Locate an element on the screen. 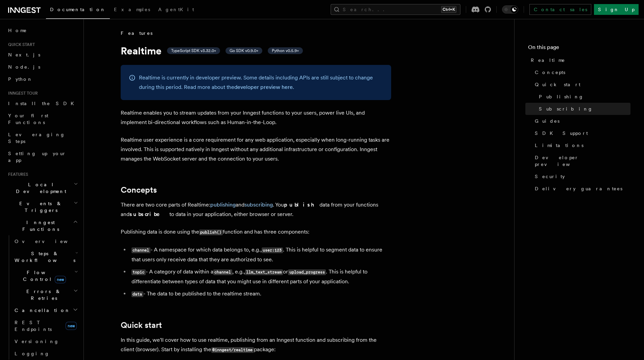 Image resolution: width=644 pixels, height=360 pixels. p: Realtime enables you to stream updates from your Inngest functions to your users, power live UIs,... is located at coordinates (256, 118).